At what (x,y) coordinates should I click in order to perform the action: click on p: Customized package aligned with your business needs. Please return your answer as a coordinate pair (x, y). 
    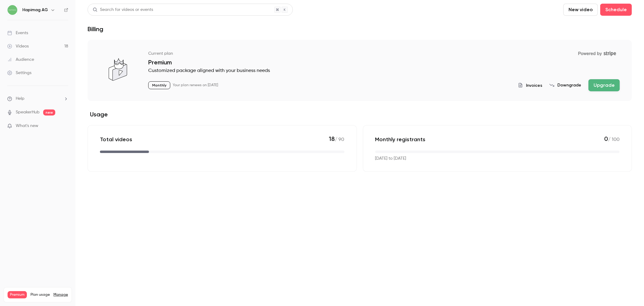
    Looking at the image, I should click on (384, 71).